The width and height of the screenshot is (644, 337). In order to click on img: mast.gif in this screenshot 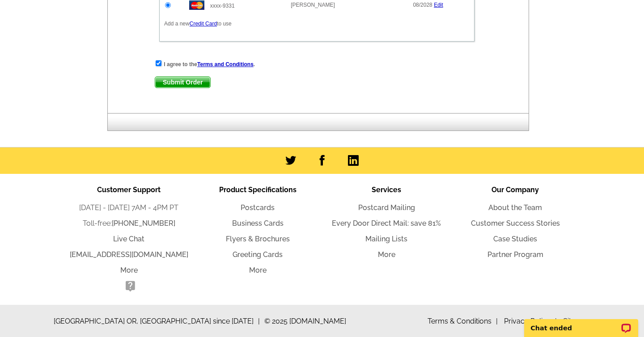, I will do `click(197, 5)`.